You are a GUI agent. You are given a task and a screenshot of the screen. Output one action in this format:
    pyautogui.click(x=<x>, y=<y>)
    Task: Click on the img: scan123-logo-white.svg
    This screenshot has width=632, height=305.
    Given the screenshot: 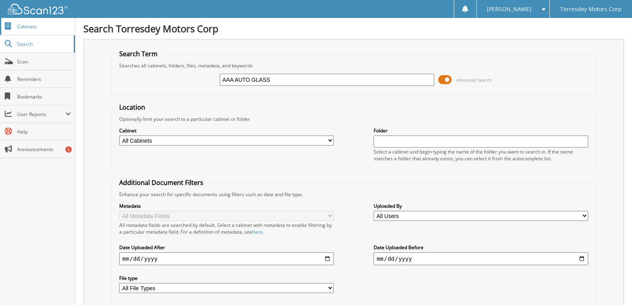 What is the action you would take?
    pyautogui.click(x=38, y=9)
    